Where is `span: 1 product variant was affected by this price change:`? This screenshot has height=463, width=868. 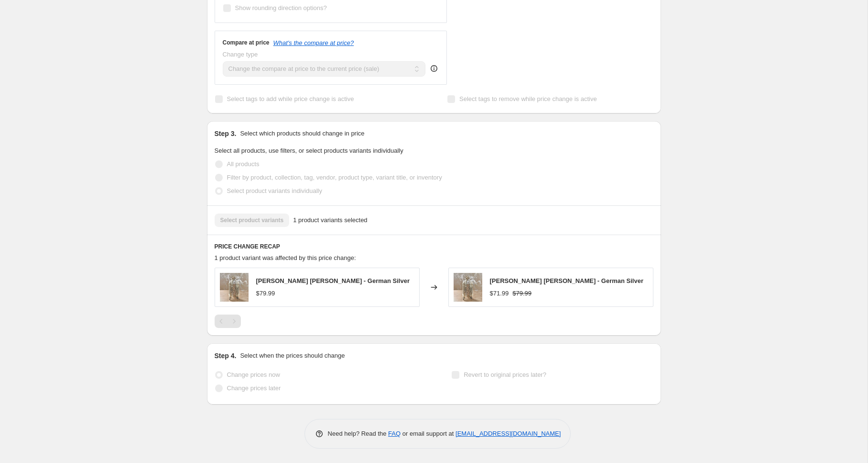 span: 1 product variant was affected by this price change: is located at coordinates (285, 257).